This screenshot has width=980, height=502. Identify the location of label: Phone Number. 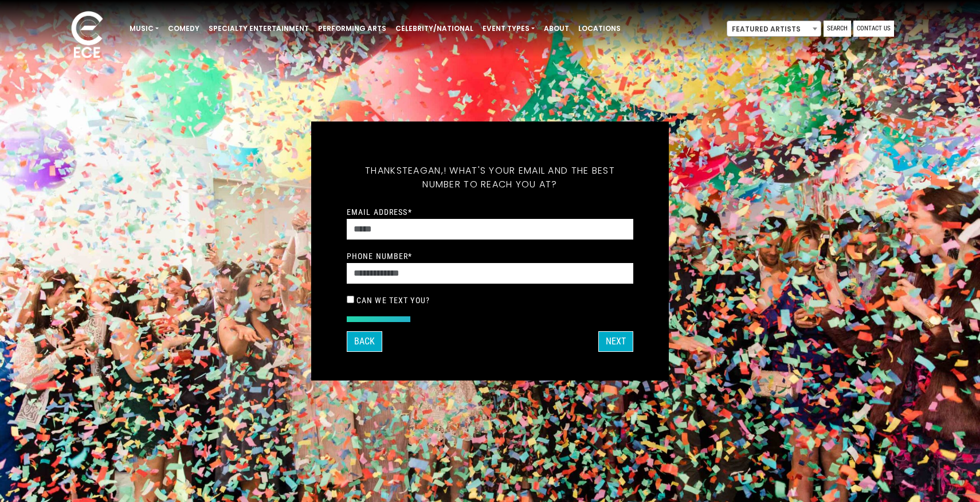
(379, 256).